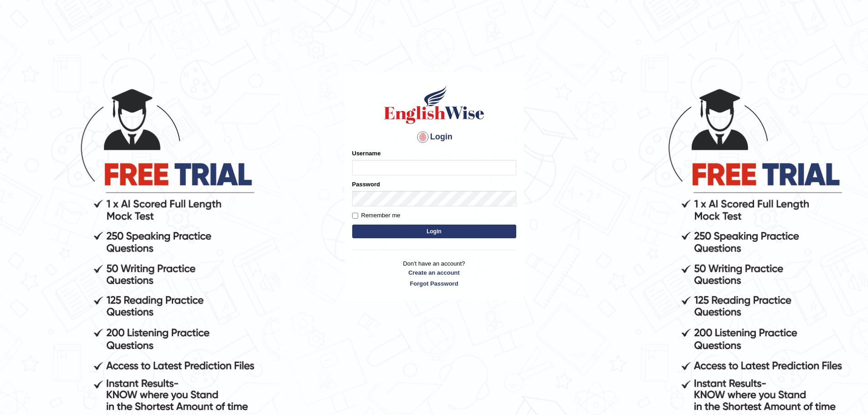 This screenshot has width=868, height=415. I want to click on h4: Login, so click(434, 137).